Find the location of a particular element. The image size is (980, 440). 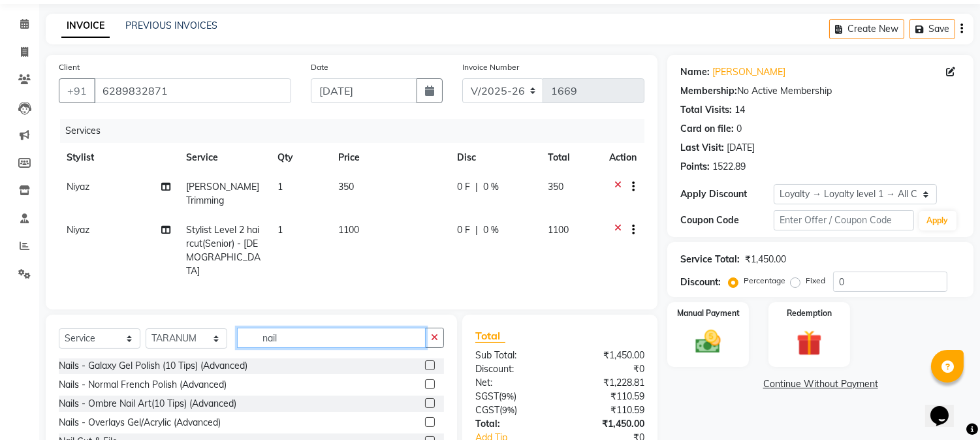

th: Stylist is located at coordinates (118, 157).